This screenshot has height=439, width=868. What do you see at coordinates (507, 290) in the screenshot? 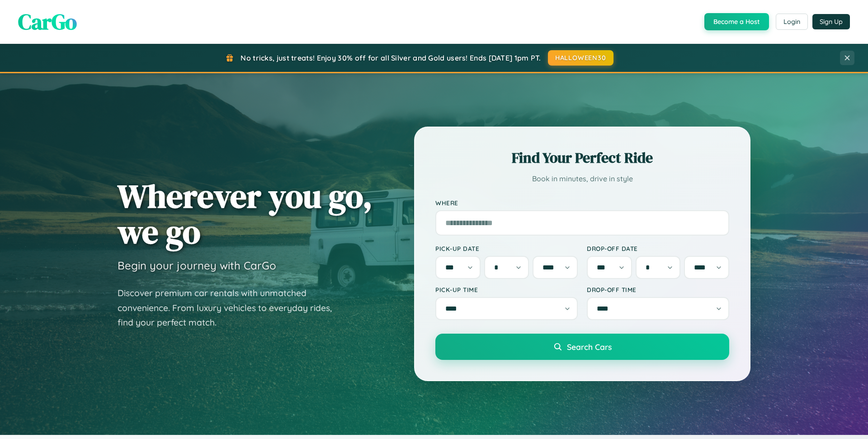
I see `label: Pick-up Time` at bounding box center [507, 290].